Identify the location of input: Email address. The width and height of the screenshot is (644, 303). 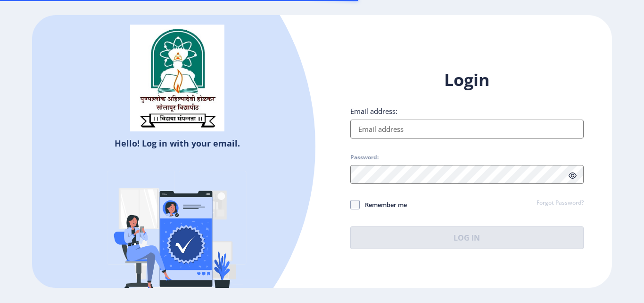
(467, 129).